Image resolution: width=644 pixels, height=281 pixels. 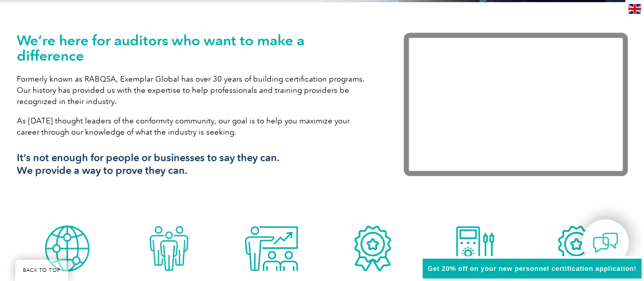 What do you see at coordinates (195, 90) in the screenshot?
I see `p: Formerly known as RABQSA, Exemplar Global has over 30 years of building certification programs. O...` at bounding box center [195, 90].